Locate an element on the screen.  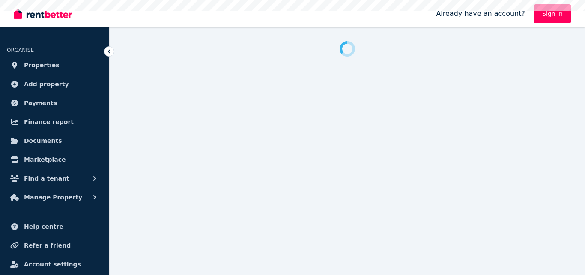
span: Account settings is located at coordinates (52, 264).